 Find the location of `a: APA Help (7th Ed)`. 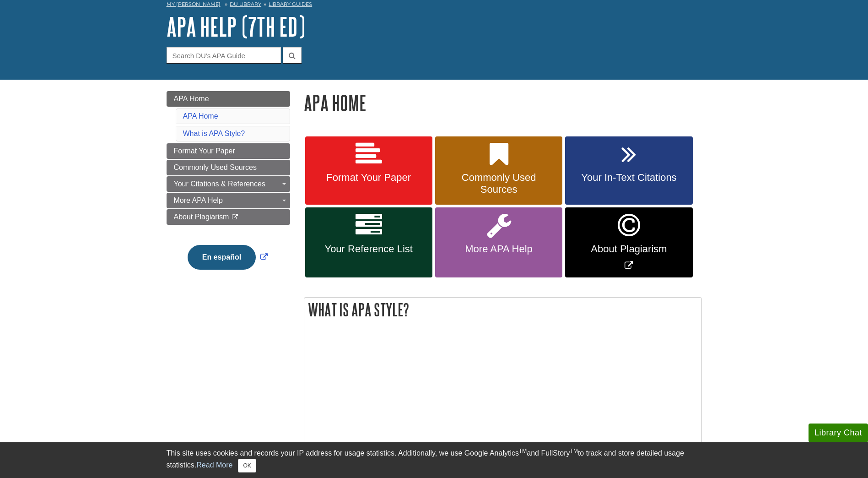

a: APA Help (7th Ed) is located at coordinates (235, 26).